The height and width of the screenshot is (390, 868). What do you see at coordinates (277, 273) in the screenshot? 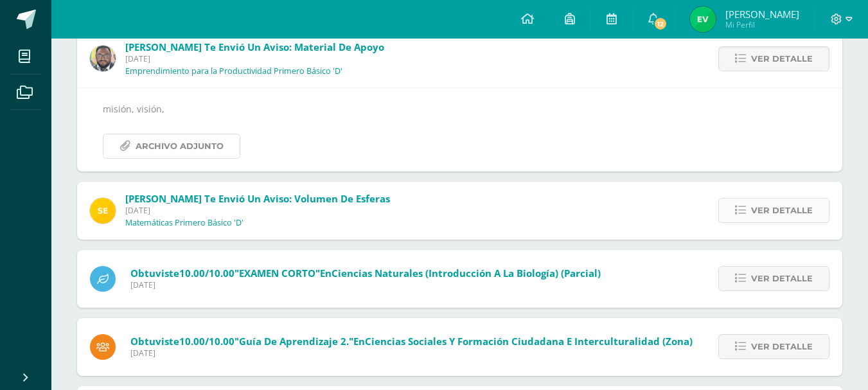
I see `span: "EXAMEN CORTO"` at bounding box center [277, 273].